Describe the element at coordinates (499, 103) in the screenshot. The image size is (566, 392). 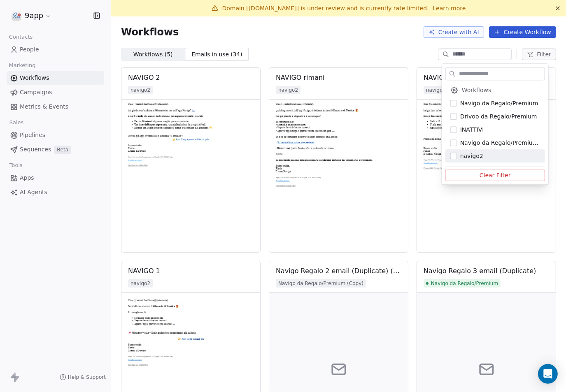
I see `span: Navigo da Regalo/Premium` at that location.